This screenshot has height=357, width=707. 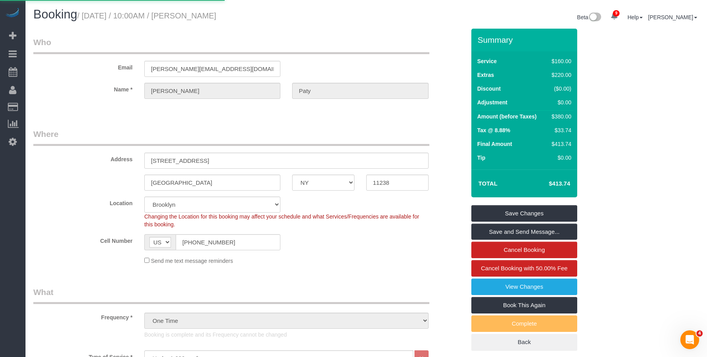 I want to click on label: Frequency *, so click(x=83, y=316).